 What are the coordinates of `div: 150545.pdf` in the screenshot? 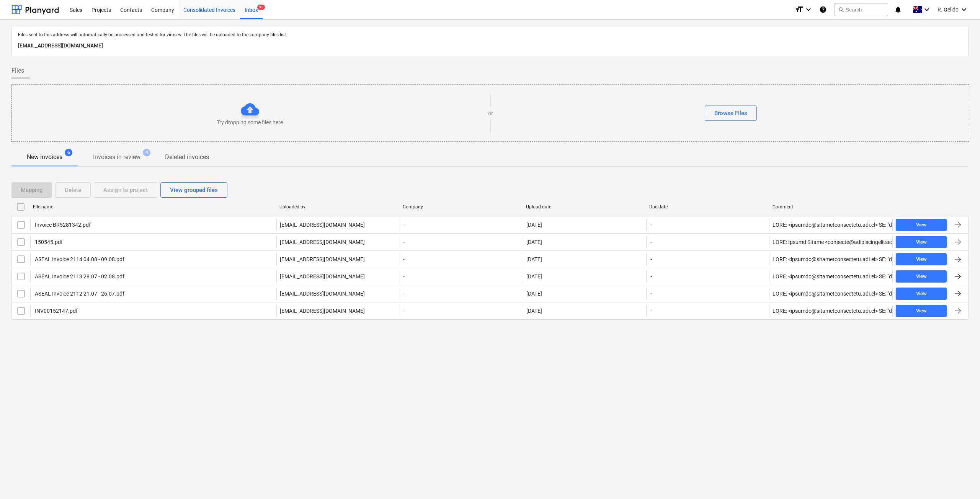 It's located at (48, 242).